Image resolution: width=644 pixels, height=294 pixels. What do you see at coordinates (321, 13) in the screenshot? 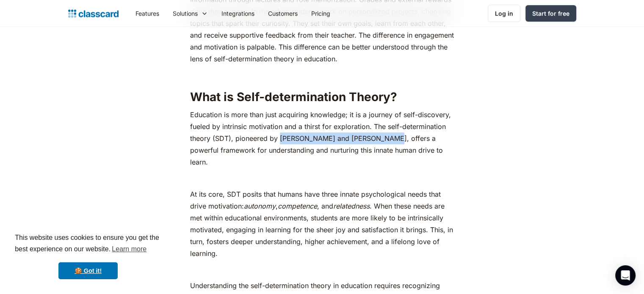
I see `a: Pricing` at bounding box center [321, 13].